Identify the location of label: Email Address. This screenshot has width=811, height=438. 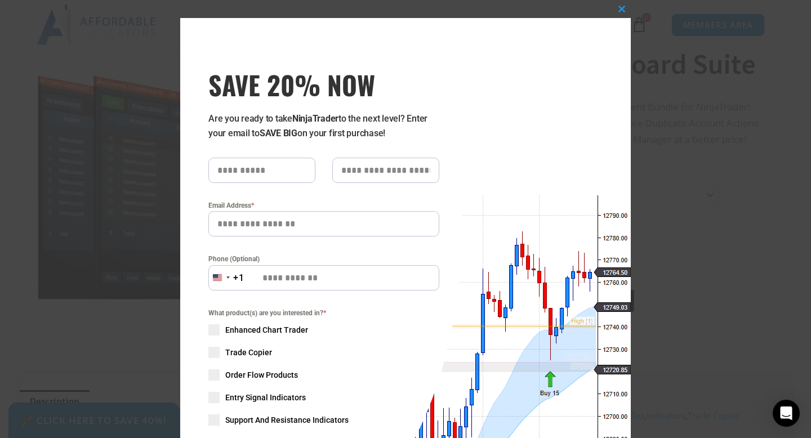
(324, 206).